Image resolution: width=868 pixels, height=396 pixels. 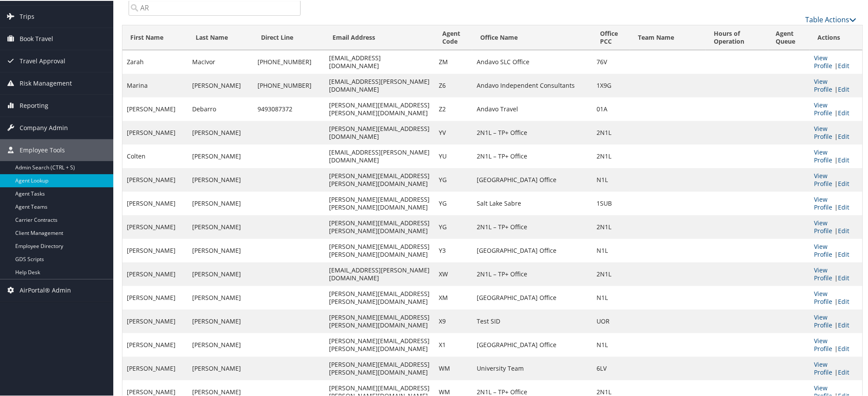 I want to click on td: X9, so click(x=454, y=320).